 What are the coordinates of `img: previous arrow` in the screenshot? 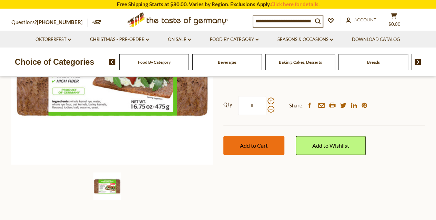 It's located at (112, 62).